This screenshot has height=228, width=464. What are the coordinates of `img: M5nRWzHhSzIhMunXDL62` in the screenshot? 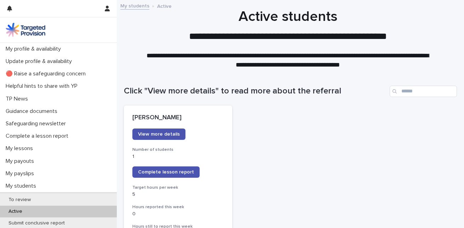 It's located at (26, 30).